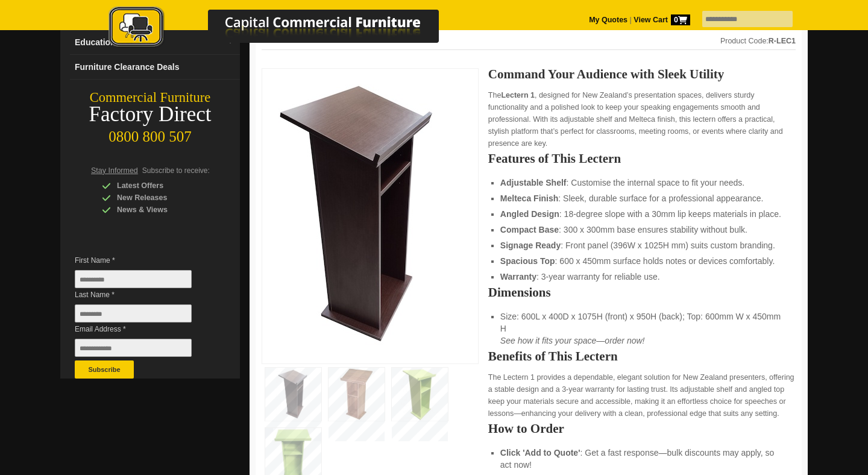 This screenshot has width=868, height=475. I want to click on p: The Lectern 1 provides a dependable, elegant solution for New Zealand presenters, offering a stab..., so click(642, 396).